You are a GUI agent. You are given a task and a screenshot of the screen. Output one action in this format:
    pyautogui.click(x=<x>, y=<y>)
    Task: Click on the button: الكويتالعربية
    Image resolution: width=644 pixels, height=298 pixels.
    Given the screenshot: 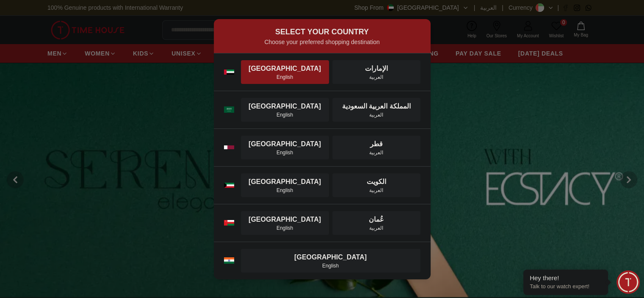 What is the action you would take?
    pyautogui.click(x=376, y=185)
    